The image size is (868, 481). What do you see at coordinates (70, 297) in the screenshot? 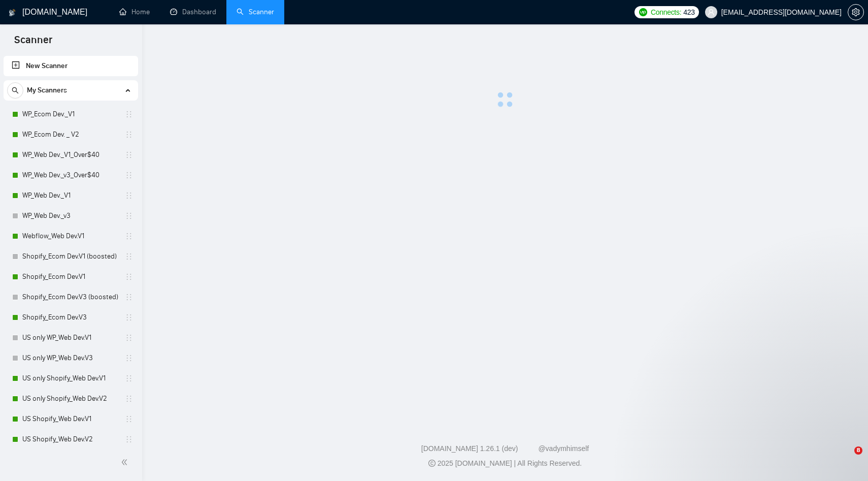
I see `a: Shopify_Ecom Dev.V3 (boosted)` at bounding box center [70, 297].